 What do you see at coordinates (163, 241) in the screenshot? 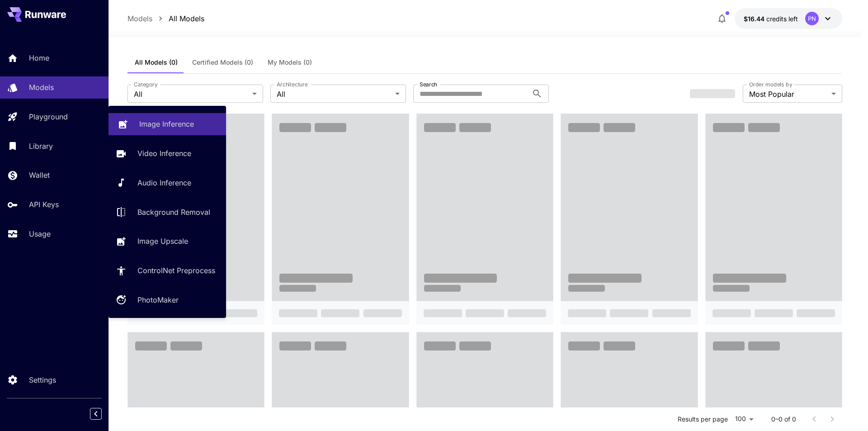
I see `p: Image Upscale` at bounding box center [163, 241].